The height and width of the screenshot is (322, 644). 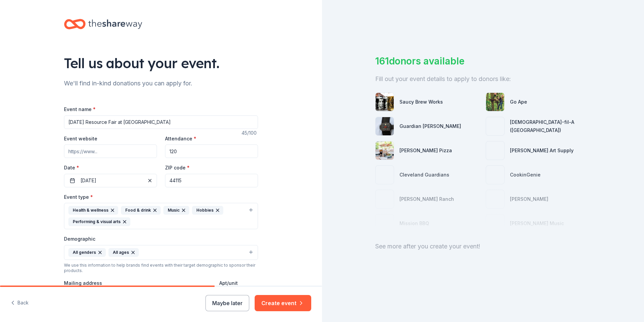 What do you see at coordinates (211, 181) in the screenshot?
I see `input: 12345 (U.S. only)` at bounding box center [211, 181].